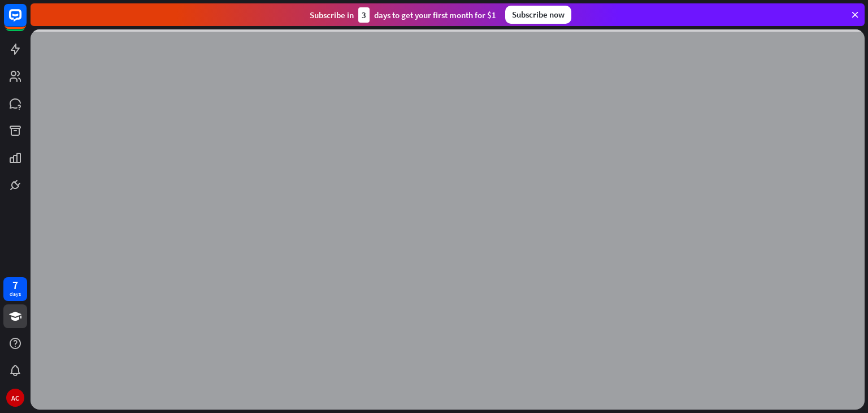 Image resolution: width=868 pixels, height=413 pixels. Describe the element at coordinates (538, 14) in the screenshot. I see `div: Subscribe now` at that location.